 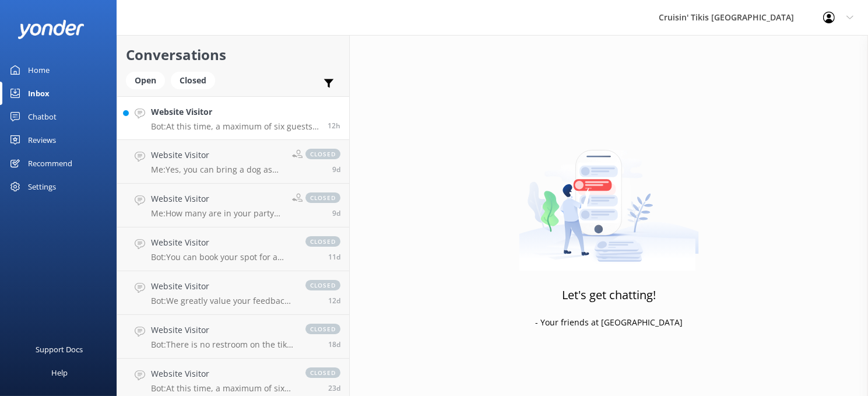 I want to click on p: Bot: At this time, a maximum of six guests can be accommodated on a private tour., so click(x=222, y=389).